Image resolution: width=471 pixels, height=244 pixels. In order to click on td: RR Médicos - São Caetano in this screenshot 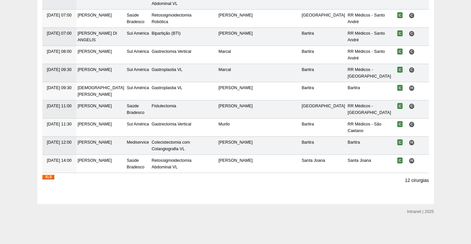, I will do `click(369, 128)`.